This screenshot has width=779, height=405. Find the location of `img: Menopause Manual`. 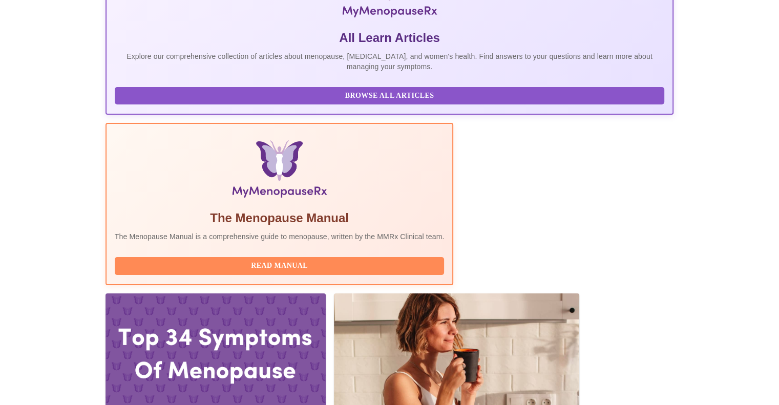

img: Menopause Manual is located at coordinates (279, 171).